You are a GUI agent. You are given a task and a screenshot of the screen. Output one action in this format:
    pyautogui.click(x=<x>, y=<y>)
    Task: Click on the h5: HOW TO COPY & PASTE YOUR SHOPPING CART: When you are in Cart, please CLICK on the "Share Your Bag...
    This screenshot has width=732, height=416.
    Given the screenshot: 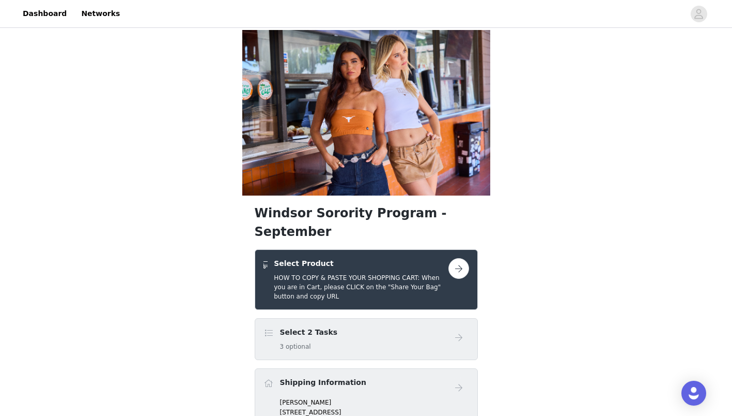 What is the action you would take?
    pyautogui.click(x=361, y=287)
    